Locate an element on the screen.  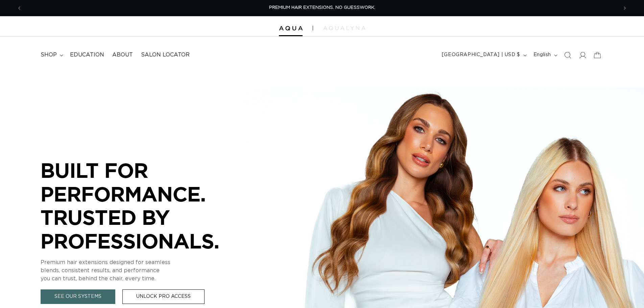
a: Unlock Pro Access is located at coordinates (164, 297).